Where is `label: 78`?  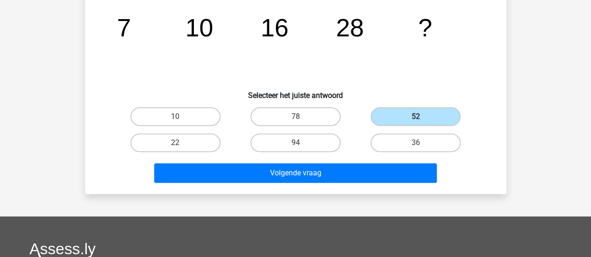
label: 78 is located at coordinates (295, 117).